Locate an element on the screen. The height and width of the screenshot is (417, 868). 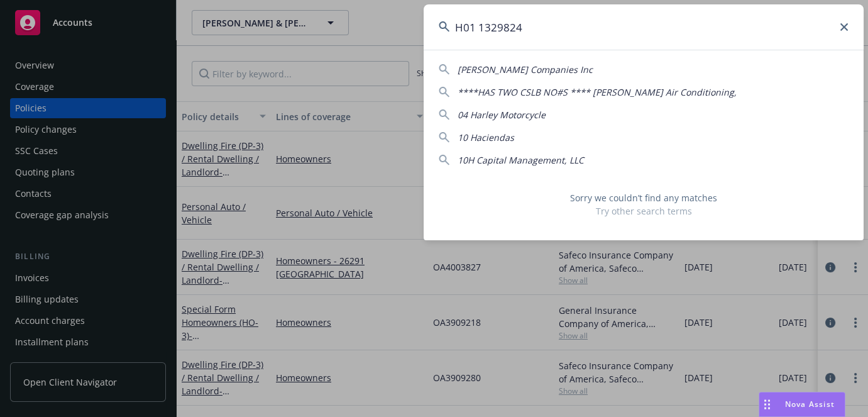
span: 04 Harley Motorcycle is located at coordinates (501, 114).